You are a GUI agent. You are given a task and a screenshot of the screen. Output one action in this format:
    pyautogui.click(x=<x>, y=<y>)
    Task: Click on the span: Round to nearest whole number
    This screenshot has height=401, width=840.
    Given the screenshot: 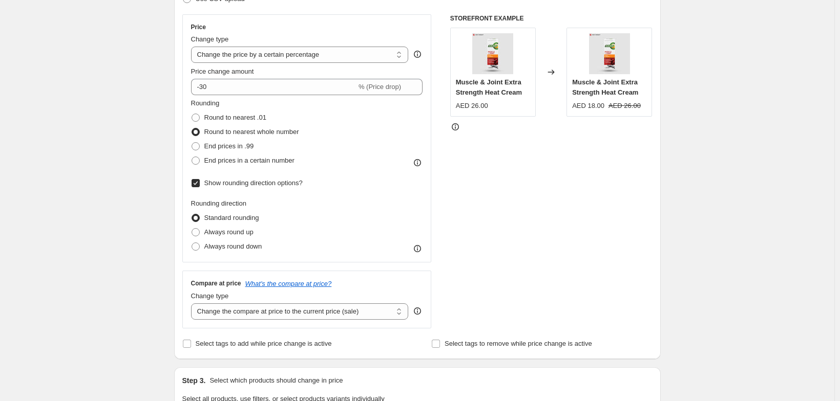 What is the action you would take?
    pyautogui.click(x=251, y=132)
    